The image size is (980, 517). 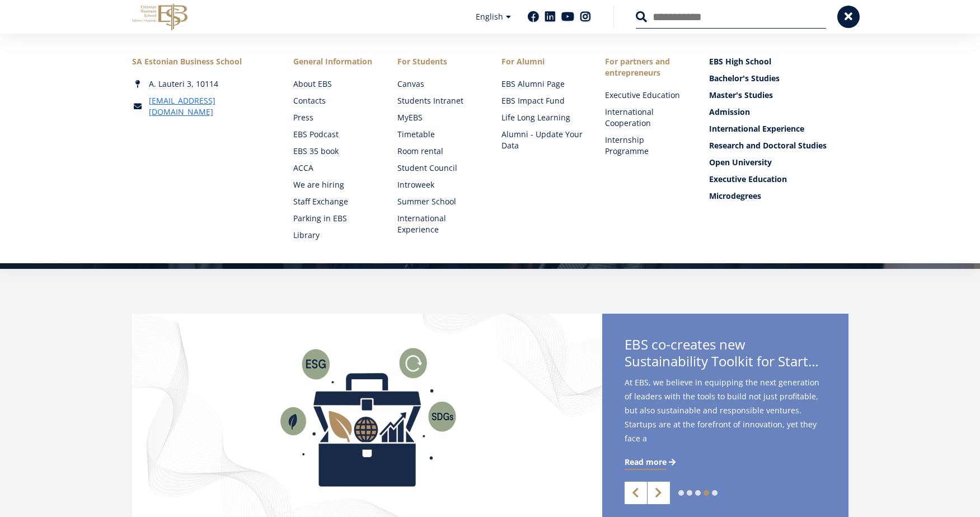 What do you see at coordinates (779, 145) in the screenshot?
I see `a: Research and Doctoral Studies` at bounding box center [779, 145].